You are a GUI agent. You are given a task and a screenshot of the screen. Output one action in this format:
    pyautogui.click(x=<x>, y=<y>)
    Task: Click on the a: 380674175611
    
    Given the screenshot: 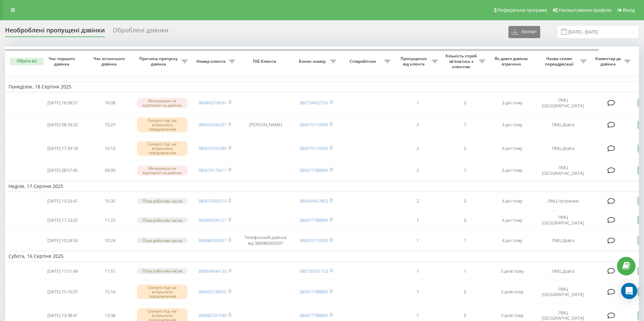 What is the action you would take?
    pyautogui.click(x=212, y=170)
    